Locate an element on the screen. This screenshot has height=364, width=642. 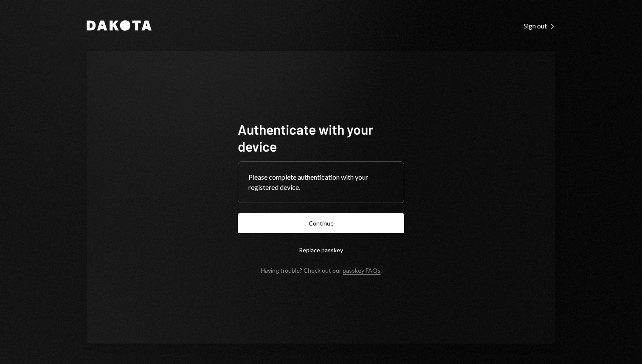
button: Replace passkey is located at coordinates (321, 250).